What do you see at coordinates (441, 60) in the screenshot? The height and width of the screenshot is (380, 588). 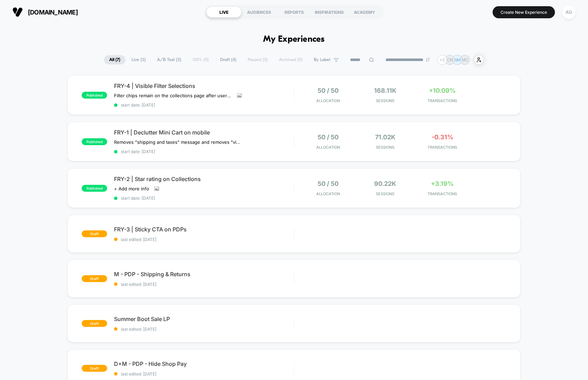 I see `div: + 2` at bounding box center [441, 60].